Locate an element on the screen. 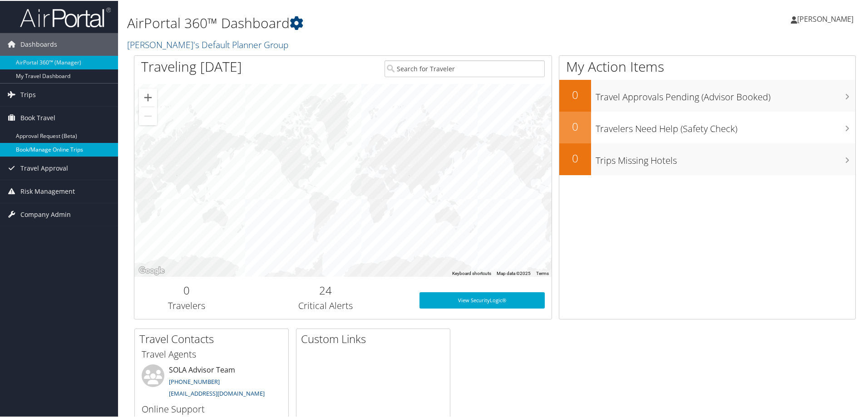  button: Zoom out is located at coordinates (148, 115).